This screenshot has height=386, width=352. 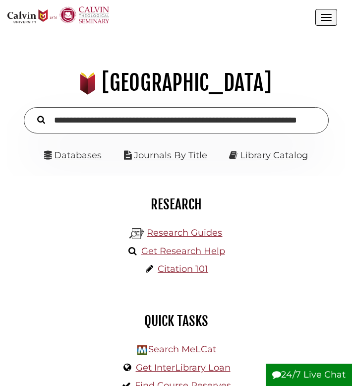 I want to click on a: Library Catalog, so click(x=274, y=155).